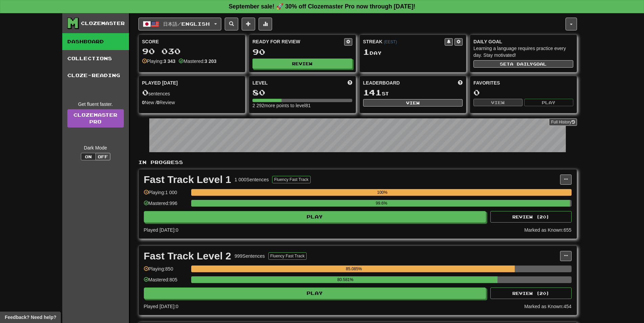  I want to click on div: sentences, so click(192, 93).